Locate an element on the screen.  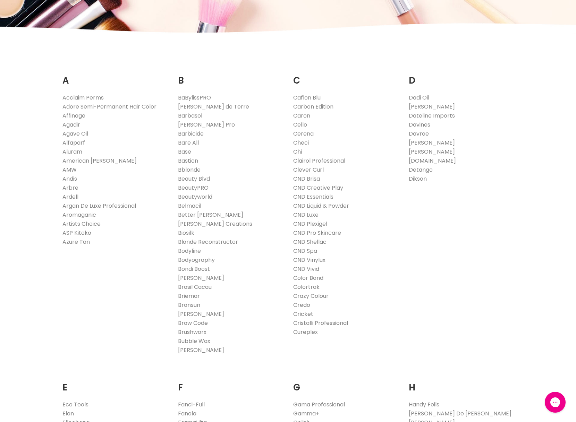
a: CND Brisa is located at coordinates (307, 179).